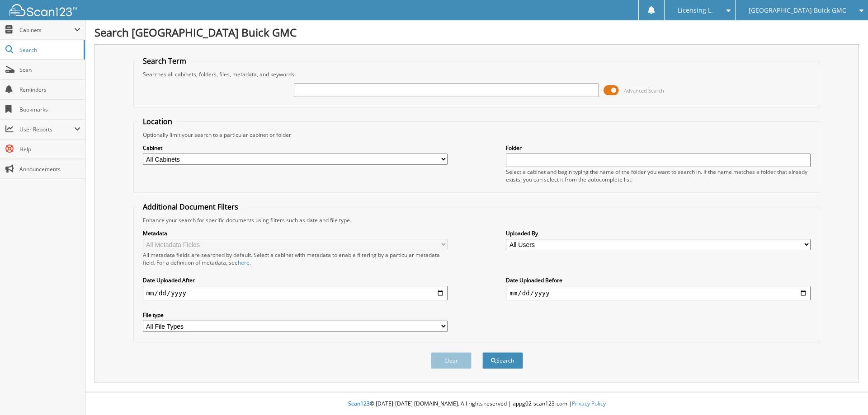 The image size is (868, 415). I want to click on span: Reminders, so click(50, 89).